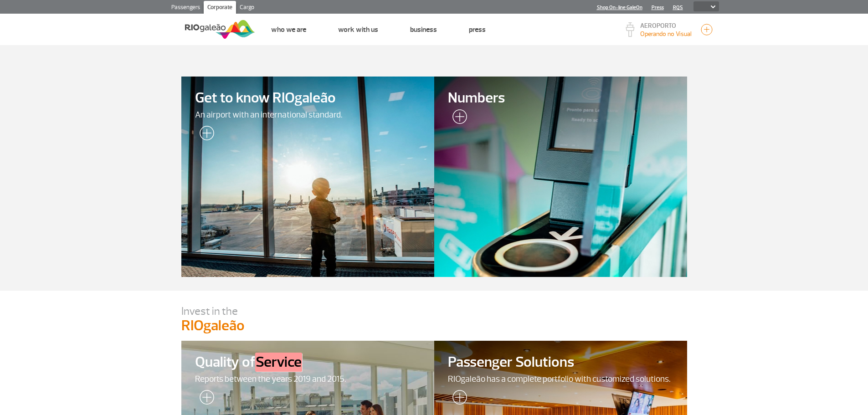 The image size is (868, 415). What do you see at coordinates (247, 8) in the screenshot?
I see `a: Cargo` at bounding box center [247, 8].